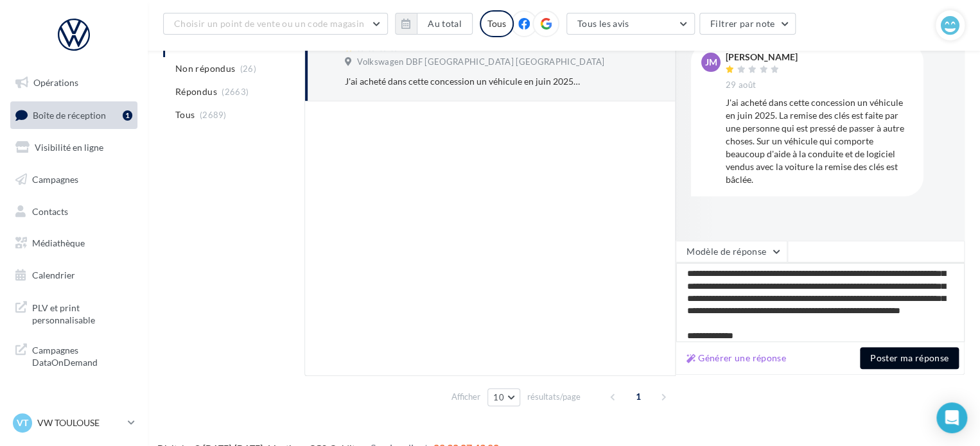 The image size is (980, 446). I want to click on a: Visibilité en ligne, so click(74, 147).